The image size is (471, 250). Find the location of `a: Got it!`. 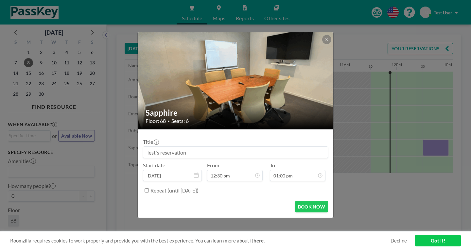

a: Got it! is located at coordinates (438, 241).